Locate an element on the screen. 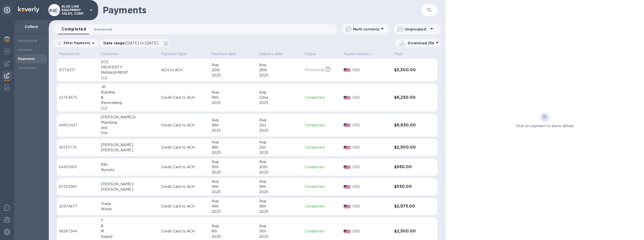 This screenshot has width=644, height=240. div: Winds is located at coordinates (129, 209).